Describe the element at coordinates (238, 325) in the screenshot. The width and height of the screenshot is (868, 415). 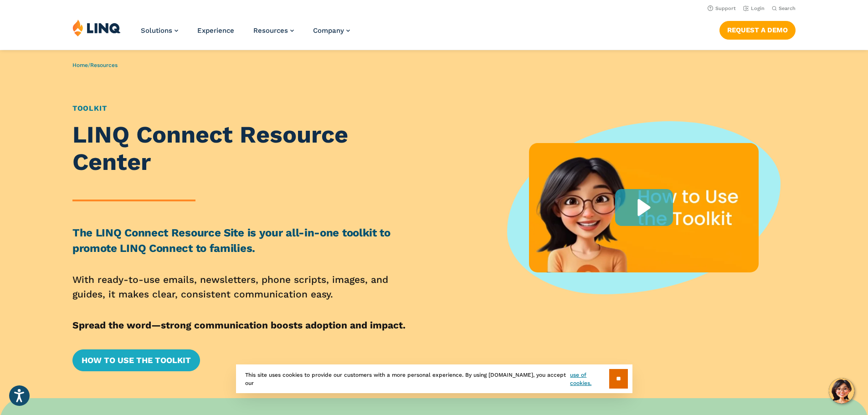
I see `strong: Spread the word—strong communication boosts adoption and impact.` at that location.